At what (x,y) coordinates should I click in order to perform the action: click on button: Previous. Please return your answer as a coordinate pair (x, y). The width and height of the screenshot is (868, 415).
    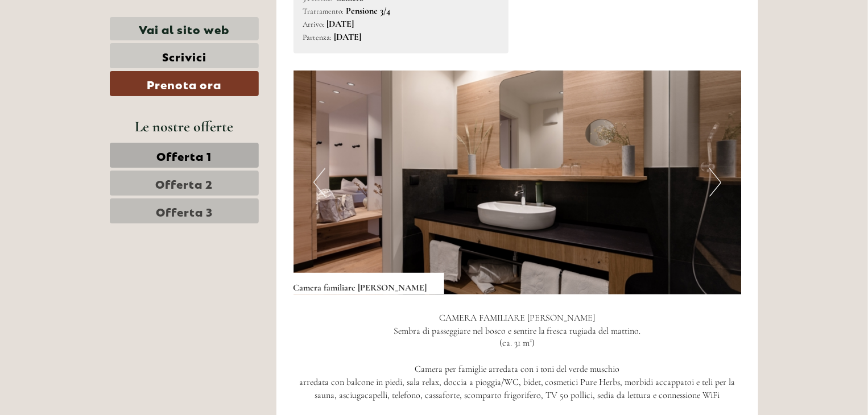
    Looking at the image, I should click on (319, 182).